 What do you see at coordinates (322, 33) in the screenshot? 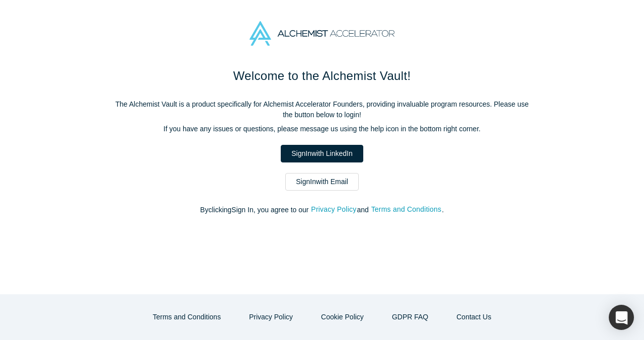
I see `img: Alchemist Accelerator Logo` at bounding box center [322, 33].